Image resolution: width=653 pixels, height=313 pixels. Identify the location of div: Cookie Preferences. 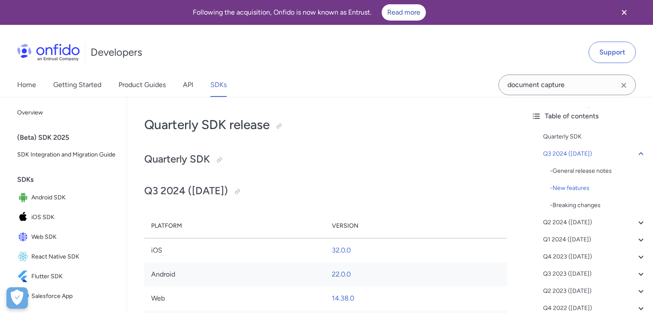
(17, 298).